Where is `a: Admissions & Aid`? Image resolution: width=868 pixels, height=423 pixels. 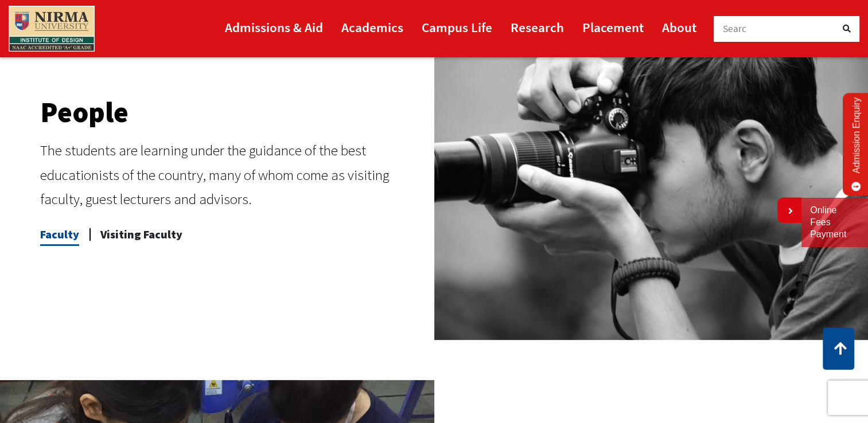
a: Admissions & Aid is located at coordinates (273, 27).